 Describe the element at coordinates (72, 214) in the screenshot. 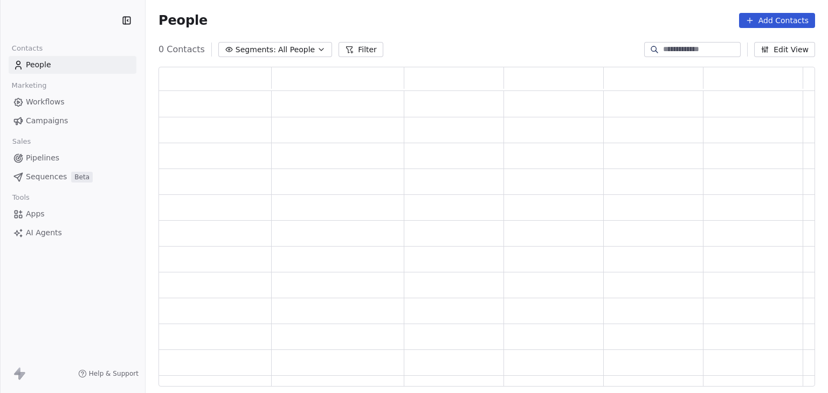

I see `a: Apps` at that location.